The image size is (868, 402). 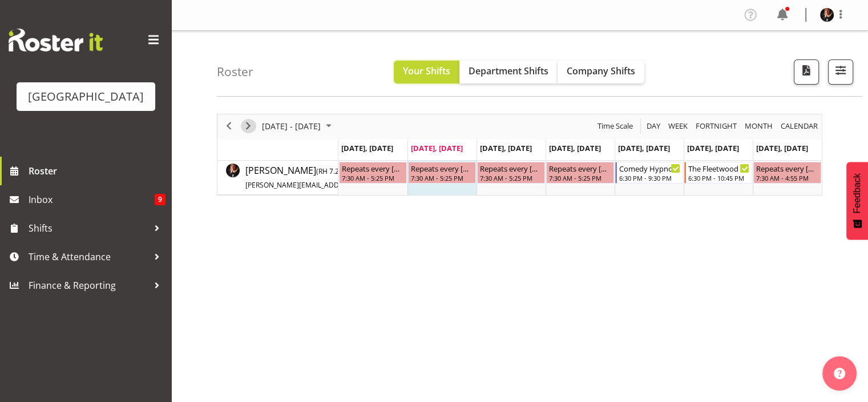 I want to click on div: Michelle Englehardt"s event - Comedy Hypnotist - Frankie Mac Begin From Friday, October 10, 2025 ..., so click(x=649, y=172).